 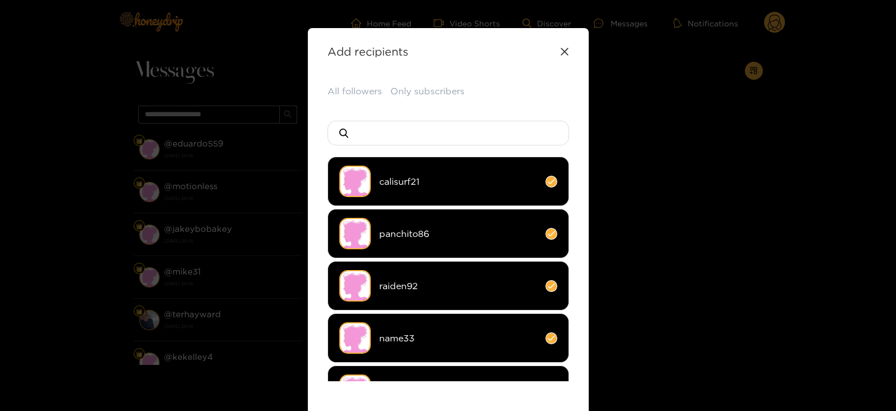 I want to click on span: calisurf21, so click(x=458, y=181).